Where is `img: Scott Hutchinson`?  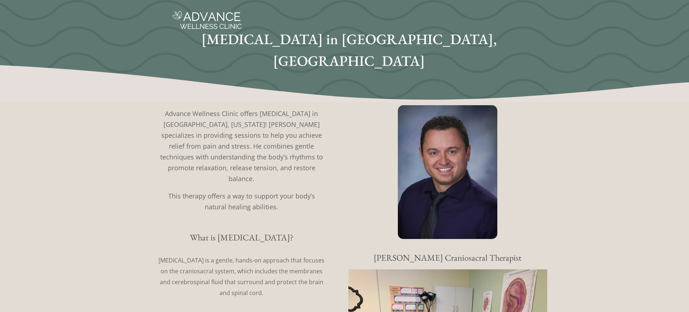
img: Scott Hutchinson is located at coordinates (447, 172).